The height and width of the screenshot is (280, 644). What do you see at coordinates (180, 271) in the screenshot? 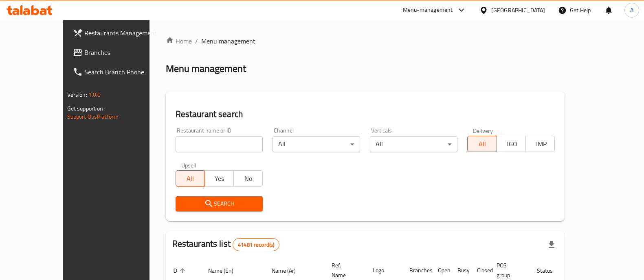
I see `span: ID` at bounding box center [180, 271].